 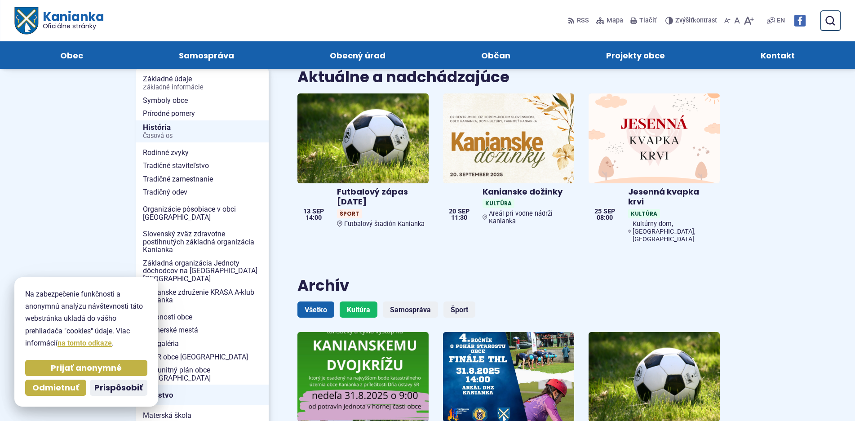 What do you see at coordinates (202, 344) in the screenshot?
I see `a: Fotogaléria` at bounding box center [202, 344].